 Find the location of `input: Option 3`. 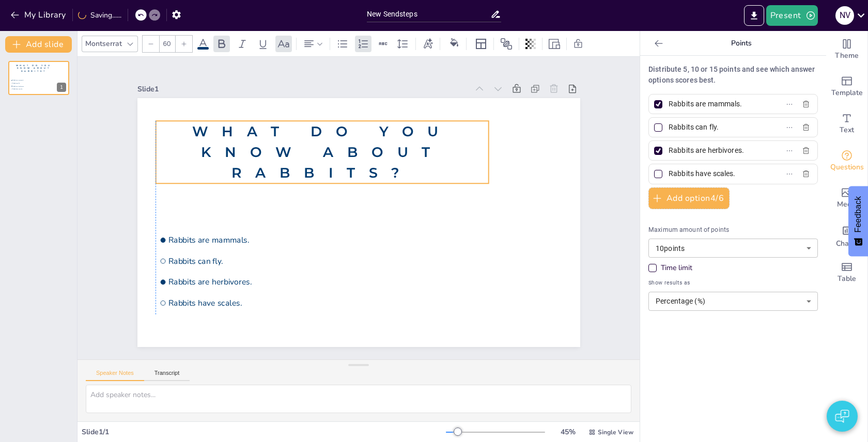

input: Option 3 is located at coordinates (717, 150).